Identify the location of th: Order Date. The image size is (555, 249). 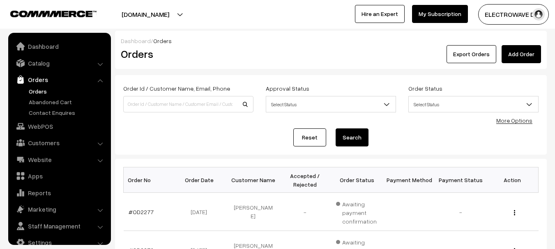
(201, 180).